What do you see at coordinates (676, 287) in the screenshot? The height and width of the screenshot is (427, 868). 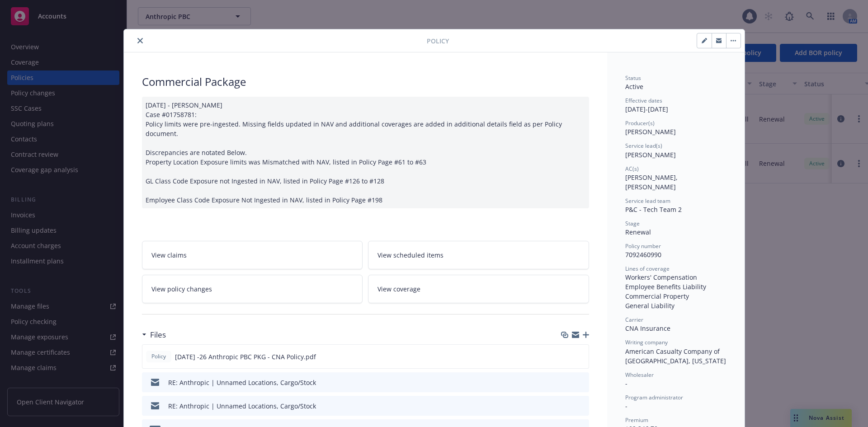 I see `div: Employee Benefits Liability` at bounding box center [676, 287].